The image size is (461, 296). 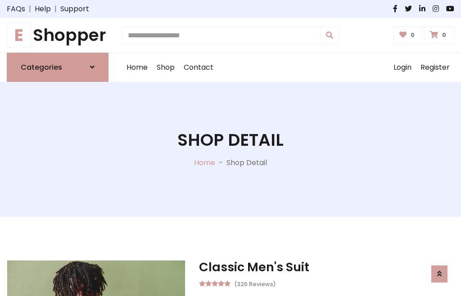 What do you see at coordinates (58, 35) in the screenshot?
I see `h1: Shopper` at bounding box center [58, 35].